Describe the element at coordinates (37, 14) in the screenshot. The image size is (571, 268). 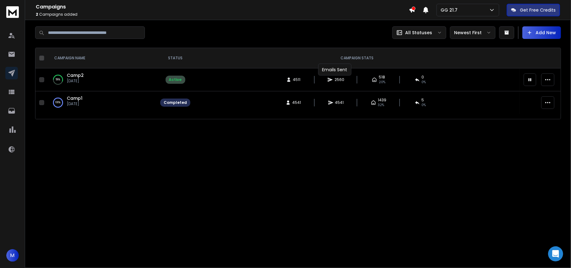
I see `span: 2` at that location.